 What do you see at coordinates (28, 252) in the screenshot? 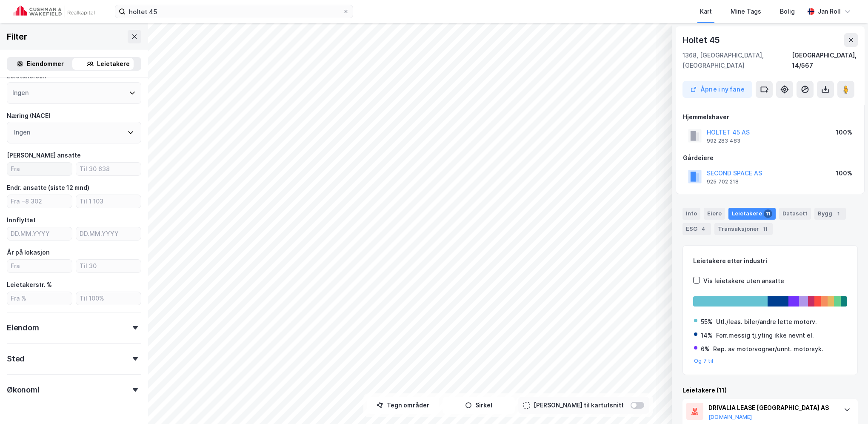
I see `div: År på lokasjon` at bounding box center [28, 252].